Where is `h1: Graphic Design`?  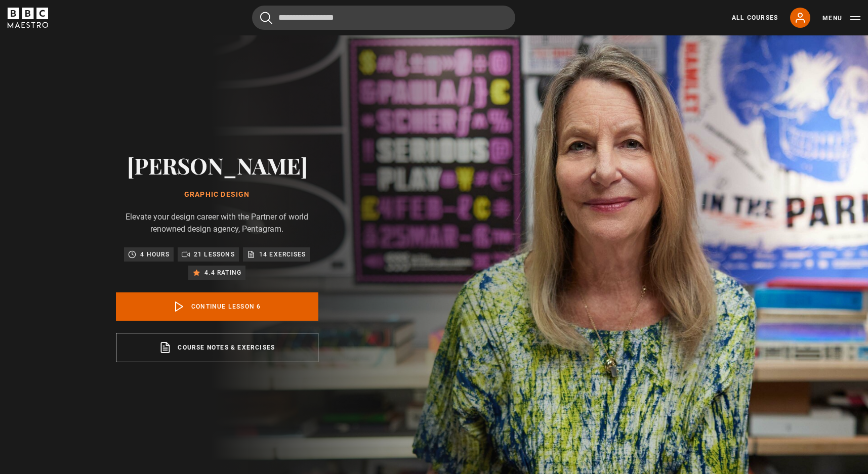 h1: Graphic Design is located at coordinates (217, 194).